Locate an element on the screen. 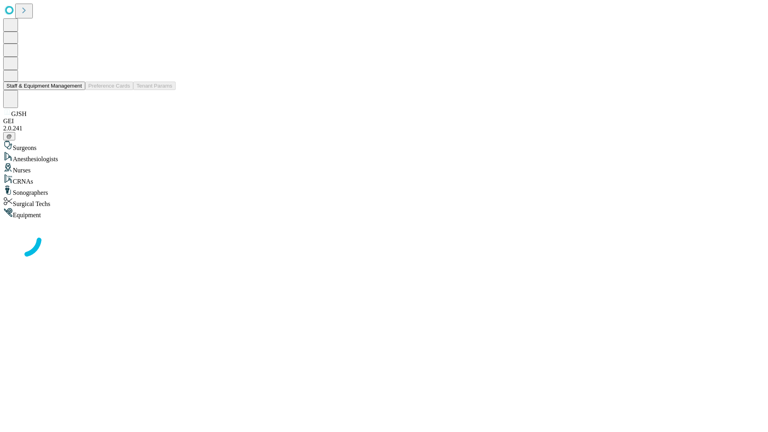 The height and width of the screenshot is (432, 768). div: GEI is located at coordinates (384, 121).